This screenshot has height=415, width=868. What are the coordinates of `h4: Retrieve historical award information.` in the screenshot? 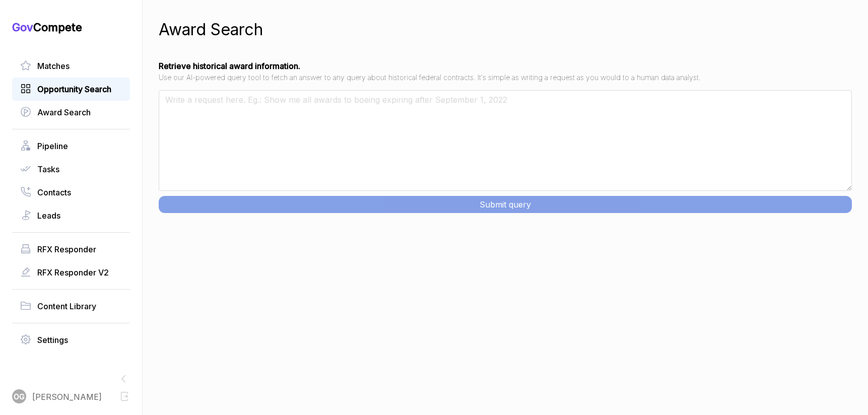 It's located at (505, 66).